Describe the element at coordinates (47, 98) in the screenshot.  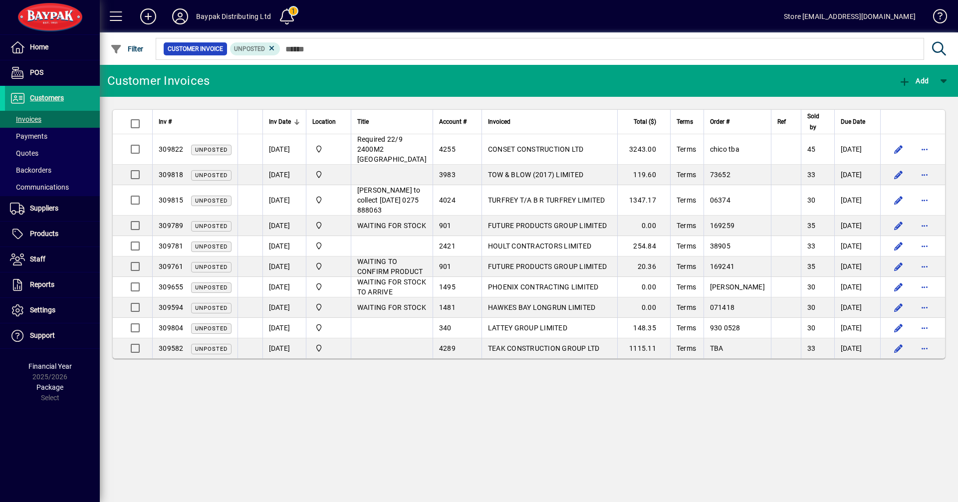
I see `span: Customers` at that location.